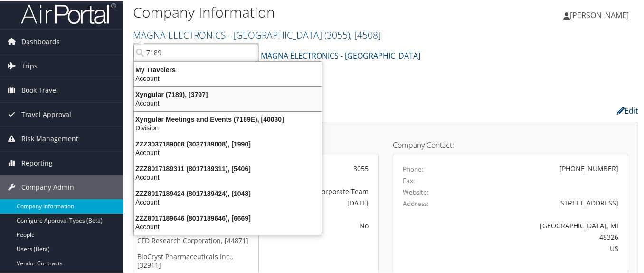  What do you see at coordinates (46, 114) in the screenshot?
I see `span: Travel Approval` at bounding box center [46, 114].